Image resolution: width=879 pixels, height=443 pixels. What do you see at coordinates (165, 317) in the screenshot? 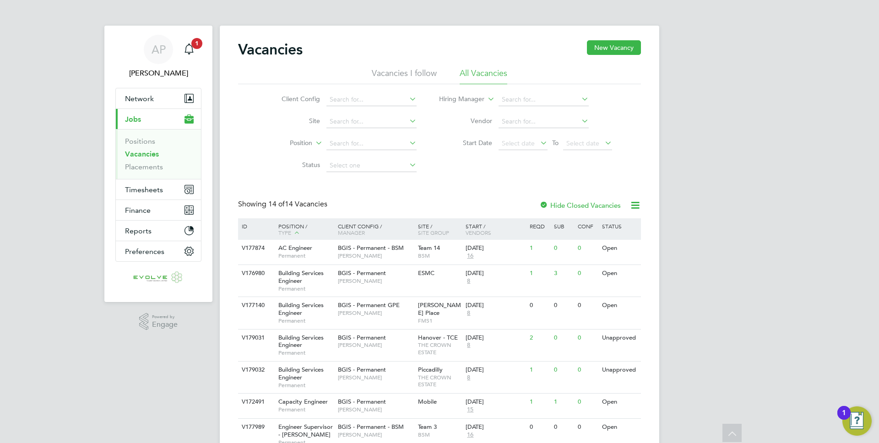
I see `span: Powered by` at bounding box center [165, 317].